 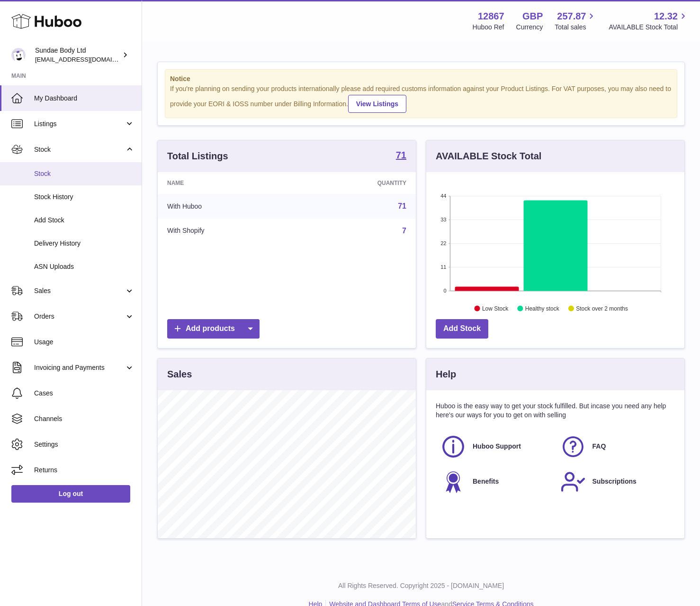 I want to click on text: 22, so click(x=444, y=243).